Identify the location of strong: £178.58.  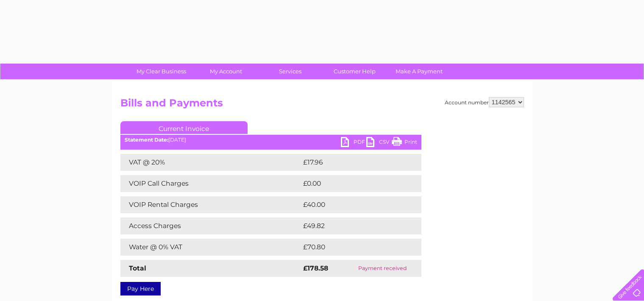
(316, 268).